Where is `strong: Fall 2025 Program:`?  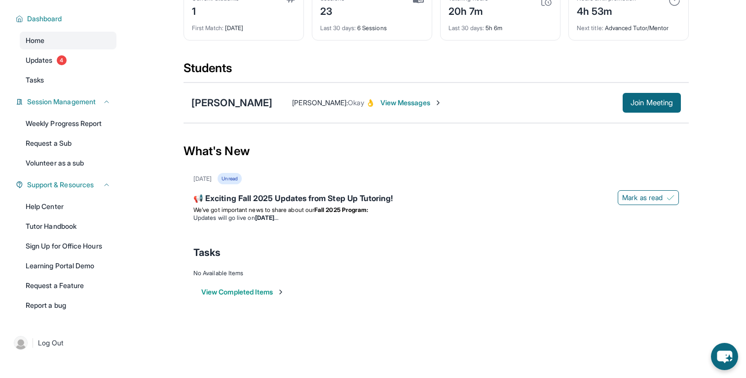 strong: Fall 2025 Program: is located at coordinates (341, 209).